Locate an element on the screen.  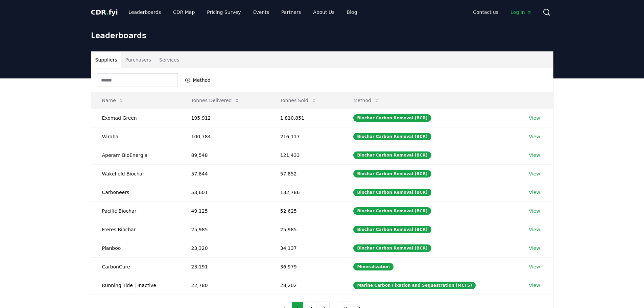
td: 23,320 is located at coordinates (225, 248).